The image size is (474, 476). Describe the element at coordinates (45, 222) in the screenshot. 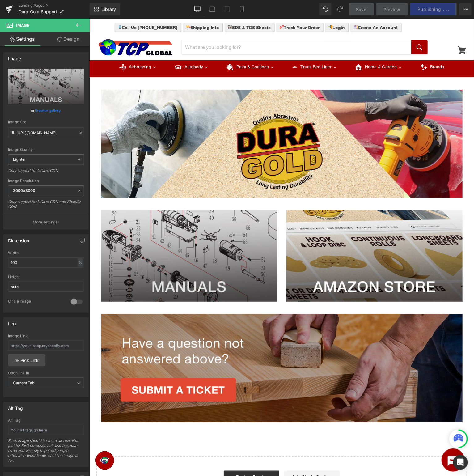

I see `p: More settings` at that location.